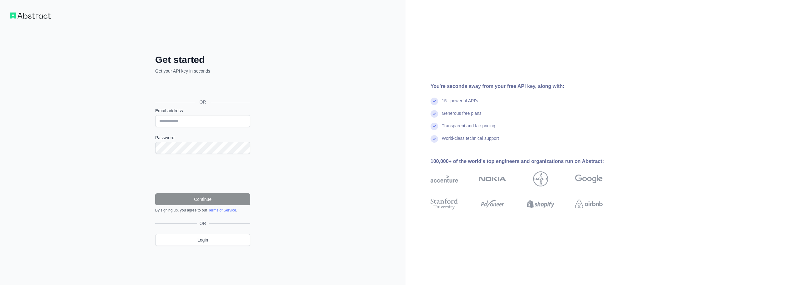 The image size is (801, 285). Describe the element at coordinates (527, 86) in the screenshot. I see `div: You're seconds away from your free API key, along with:` at that location.